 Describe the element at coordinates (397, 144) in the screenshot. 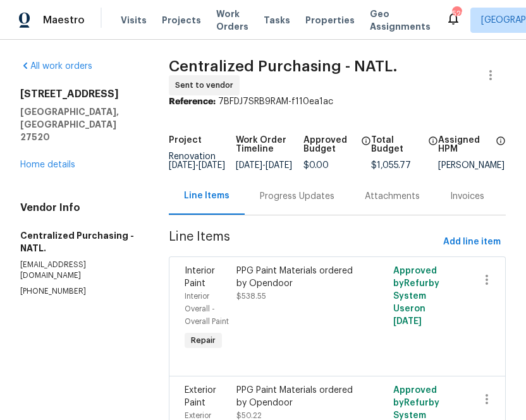

I see `h5: Total Budget` at that location.